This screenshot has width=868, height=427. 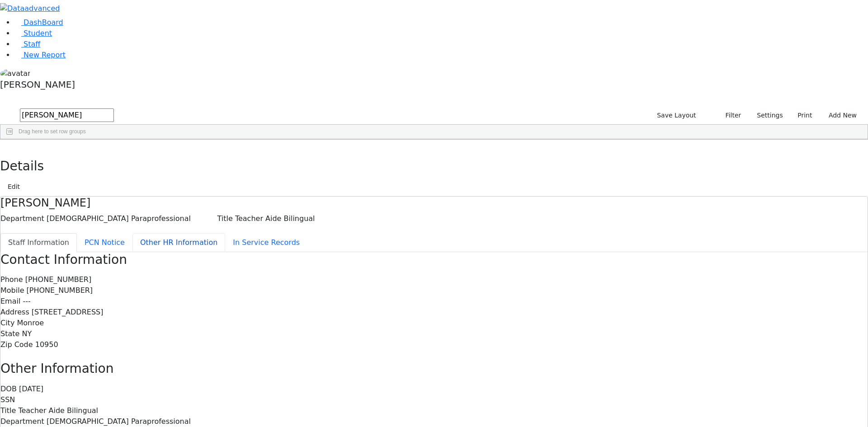 I want to click on label: SSN, so click(x=8, y=400).